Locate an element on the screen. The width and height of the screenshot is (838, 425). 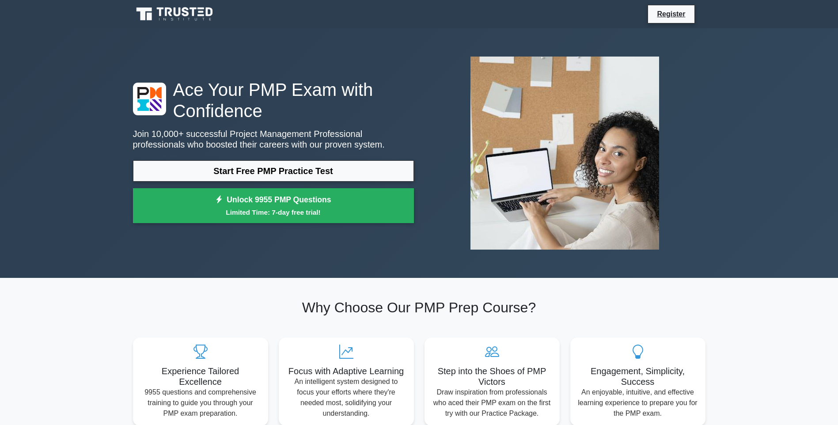
h5: Step into the Shoes of PMP Victors is located at coordinates (492, 376).